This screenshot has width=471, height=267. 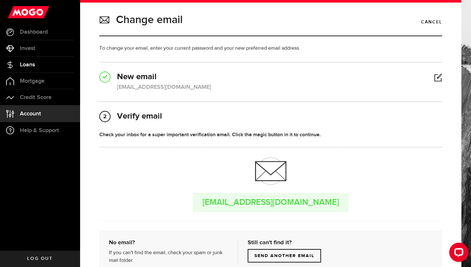 What do you see at coordinates (149, 20) in the screenshot?
I see `h1: Change email` at bounding box center [149, 20].